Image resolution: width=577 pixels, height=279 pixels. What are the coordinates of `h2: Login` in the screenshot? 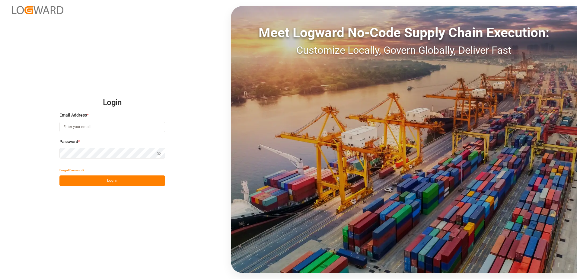 It's located at (112, 103).